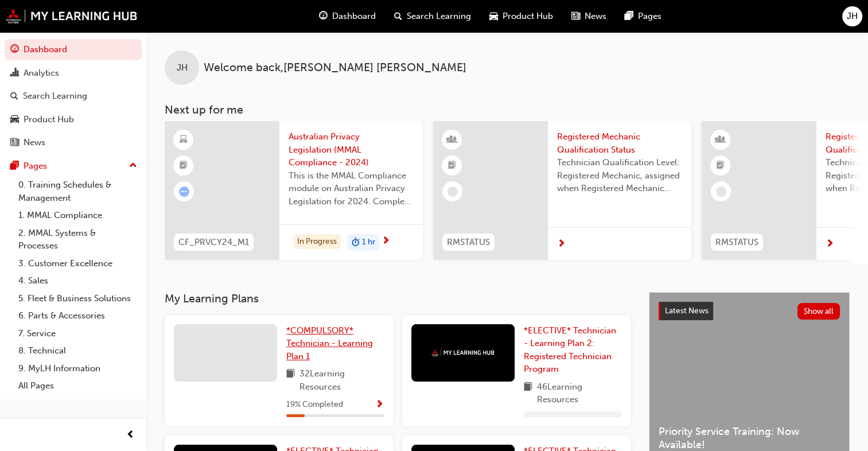 The image size is (868, 451). What do you see at coordinates (49, 119) in the screenshot?
I see `div: Product Hub` at bounding box center [49, 119].